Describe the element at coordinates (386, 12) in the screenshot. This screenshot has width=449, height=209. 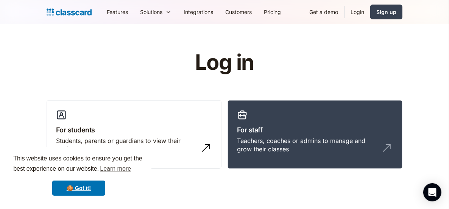
I see `div: Sign up` at that location.